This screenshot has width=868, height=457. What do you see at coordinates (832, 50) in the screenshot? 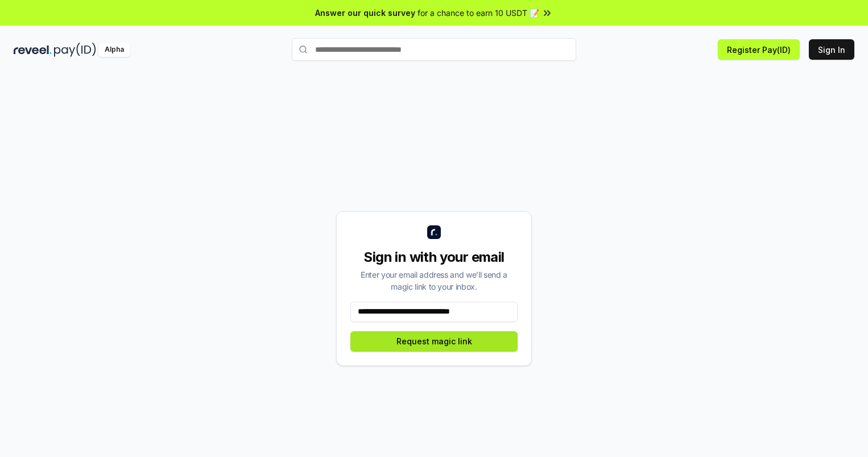
I see `button: Sign In` at bounding box center [832, 50].